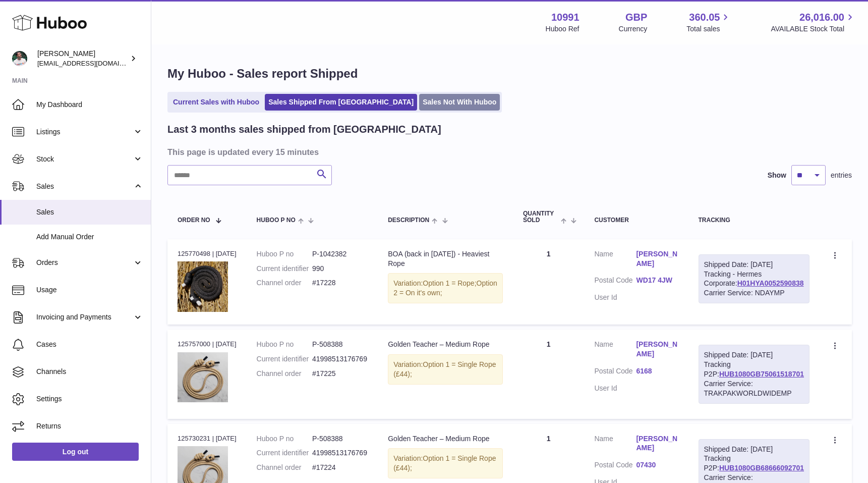 Image resolution: width=868 pixels, height=483 pixels. What do you see at coordinates (459, 102) in the screenshot?
I see `a: Sales Not With Huboo` at bounding box center [459, 102].